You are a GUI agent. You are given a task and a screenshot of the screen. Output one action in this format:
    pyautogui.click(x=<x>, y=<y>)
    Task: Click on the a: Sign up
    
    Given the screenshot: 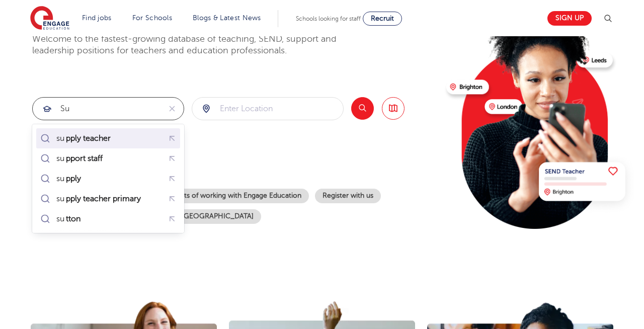 What is the action you would take?
    pyautogui.click(x=569, y=18)
    